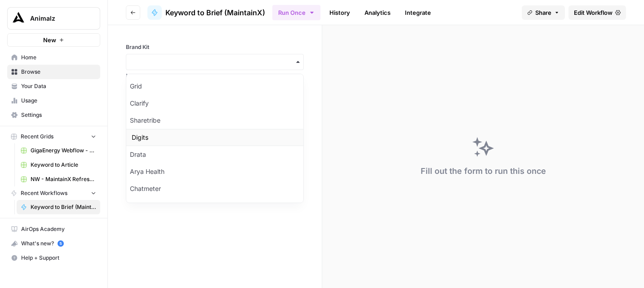 This screenshot has height=288, width=644. What do you see at coordinates (57, 18) in the screenshot?
I see `span: Animalz` at bounding box center [57, 18].